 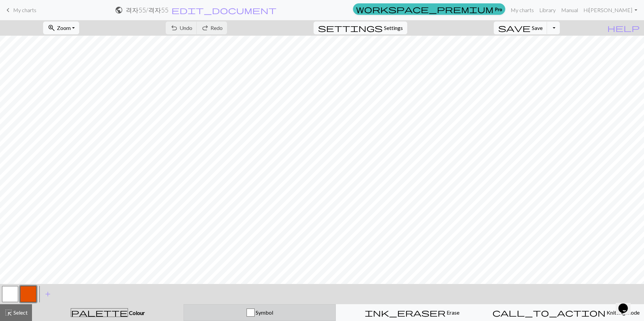 What do you see at coordinates (260, 313) in the screenshot?
I see `button: Symbol` at bounding box center [260, 313].